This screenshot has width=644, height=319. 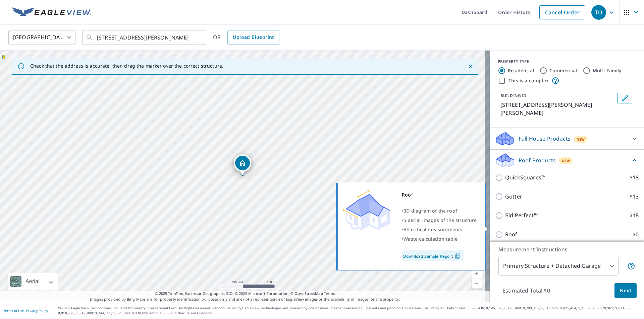 What do you see at coordinates (563, 71) in the screenshot?
I see `label: Commercial` at bounding box center [563, 71].